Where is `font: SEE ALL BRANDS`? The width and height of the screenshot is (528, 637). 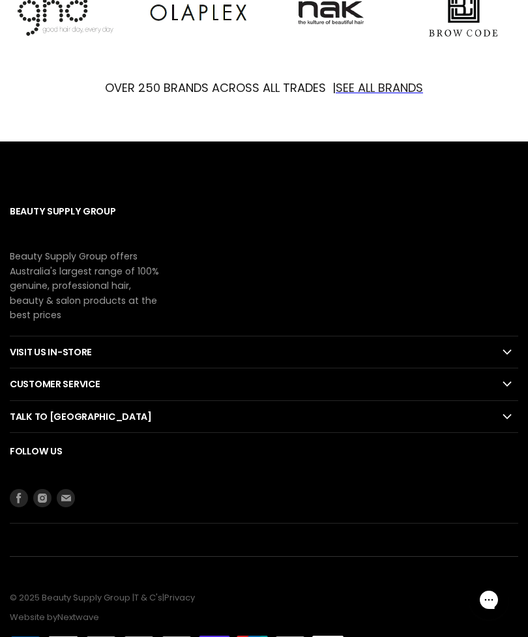
font: SEE ALL BRANDS is located at coordinates (379, 87).